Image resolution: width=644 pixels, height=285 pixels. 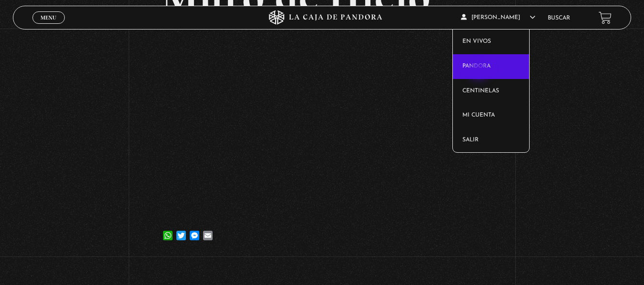 I want to click on span: Menu, so click(x=48, y=18).